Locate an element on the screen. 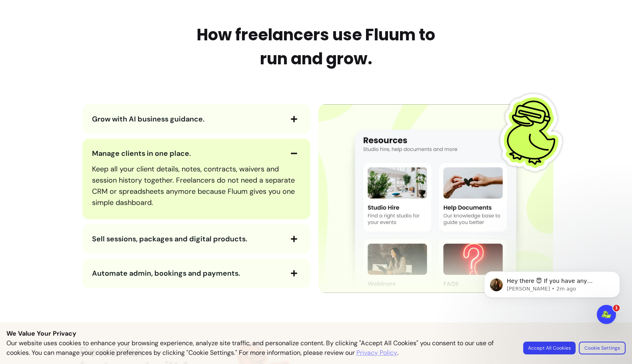 The image size is (632, 364). button: Accept All Cookies is located at coordinates (549, 348).